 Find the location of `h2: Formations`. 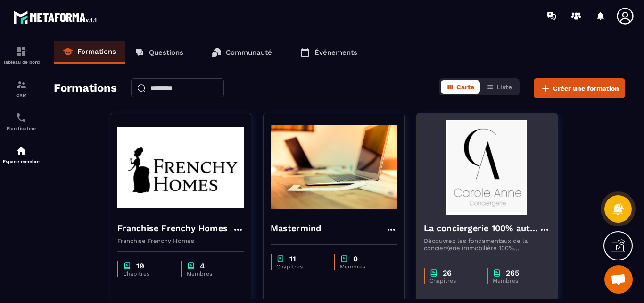

h2: Formations is located at coordinates (85, 88).